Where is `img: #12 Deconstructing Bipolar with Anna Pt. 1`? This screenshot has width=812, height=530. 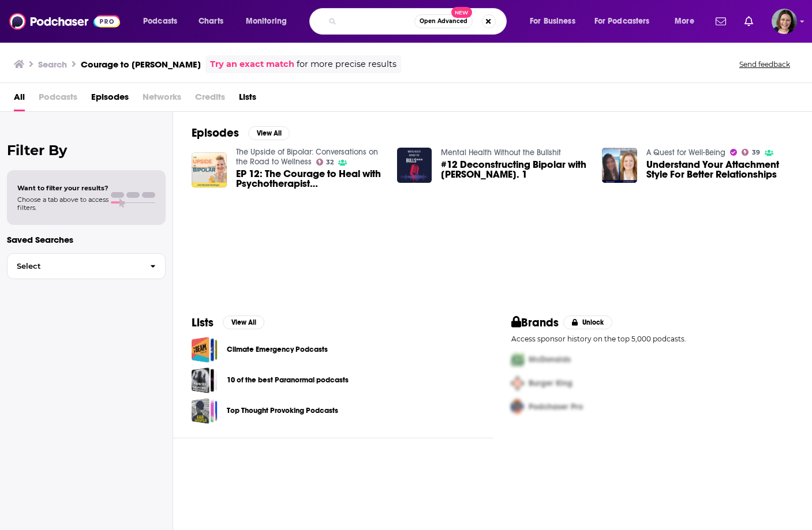
img: #12 Deconstructing Bipolar with Anna Pt. 1 is located at coordinates (414, 165).